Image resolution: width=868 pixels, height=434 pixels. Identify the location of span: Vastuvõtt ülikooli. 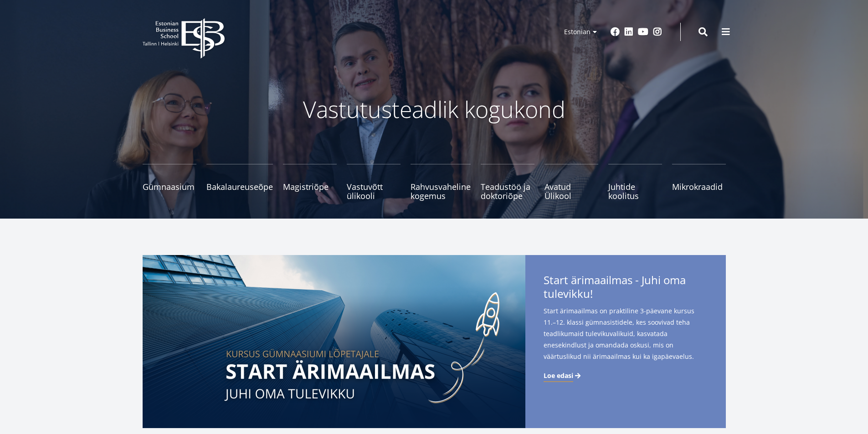
(373, 192).